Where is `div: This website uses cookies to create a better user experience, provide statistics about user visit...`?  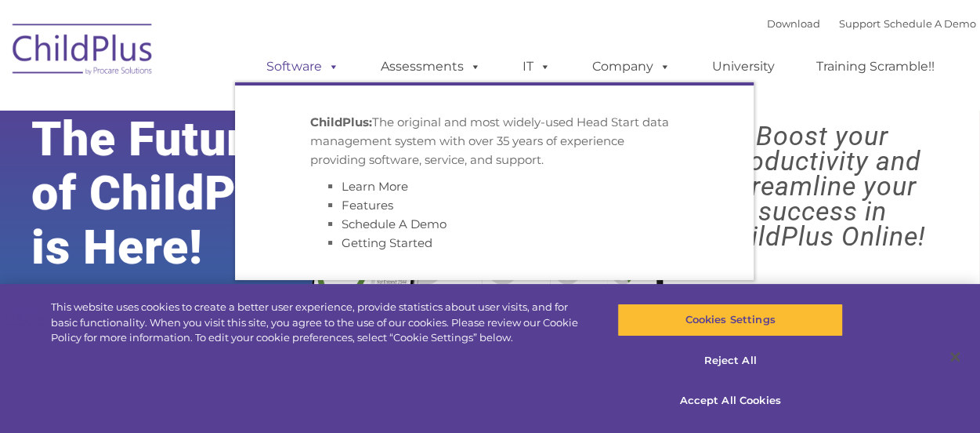 div: This website uses cookies to create a better user experience, provide statistics about user visit... is located at coordinates (319, 322).